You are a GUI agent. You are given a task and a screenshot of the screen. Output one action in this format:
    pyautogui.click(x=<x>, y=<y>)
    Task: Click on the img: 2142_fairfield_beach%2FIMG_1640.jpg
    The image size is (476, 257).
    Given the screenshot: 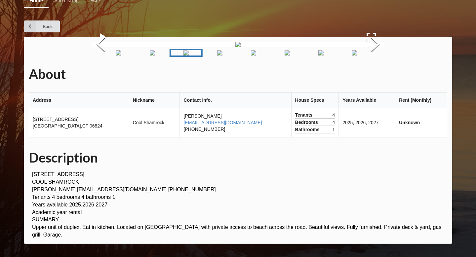 What is the action you would take?
    pyautogui.click(x=355, y=53)
    